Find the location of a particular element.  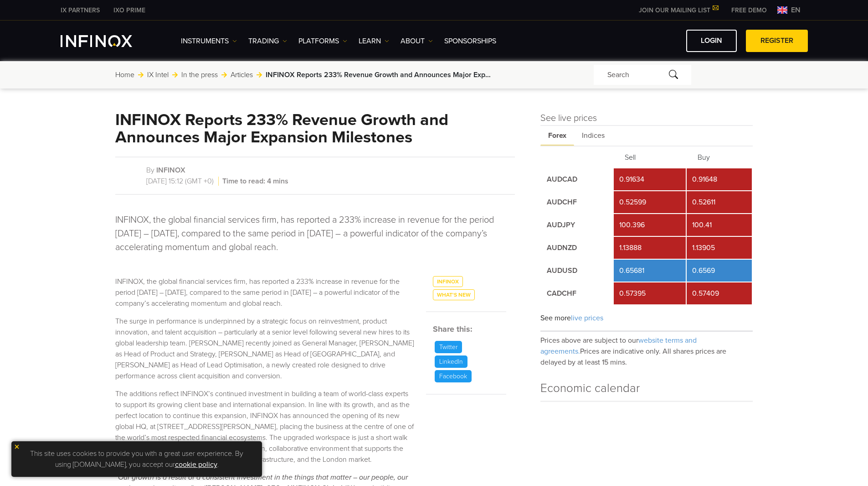

a: ABOUT is located at coordinates (416, 41).